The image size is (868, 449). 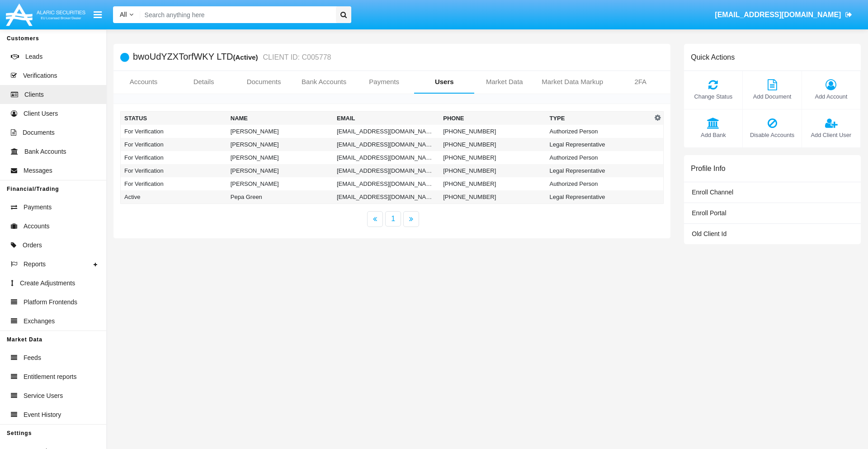 What do you see at coordinates (264, 82) in the screenshot?
I see `a: Documents` at bounding box center [264, 82].